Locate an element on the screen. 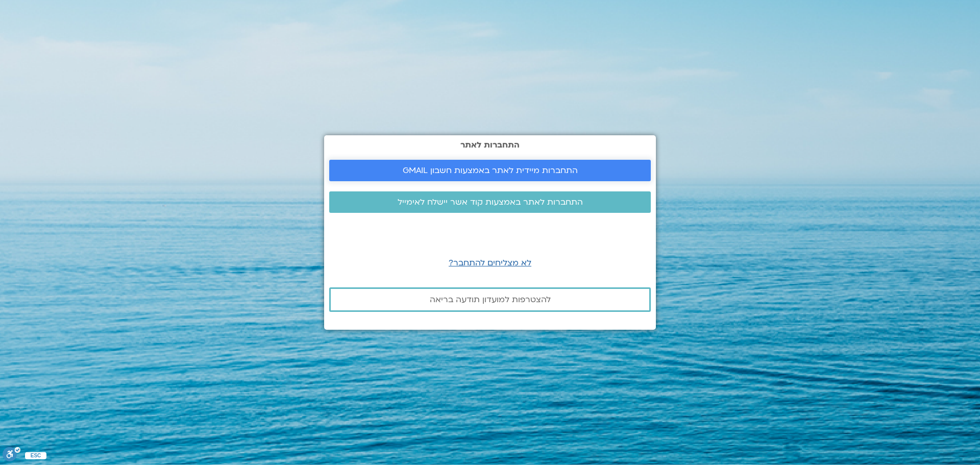 Image resolution: width=980 pixels, height=465 pixels. a: התחברות לאתר באמצעות קוד אשר יישלח לאימייל is located at coordinates (490, 202).